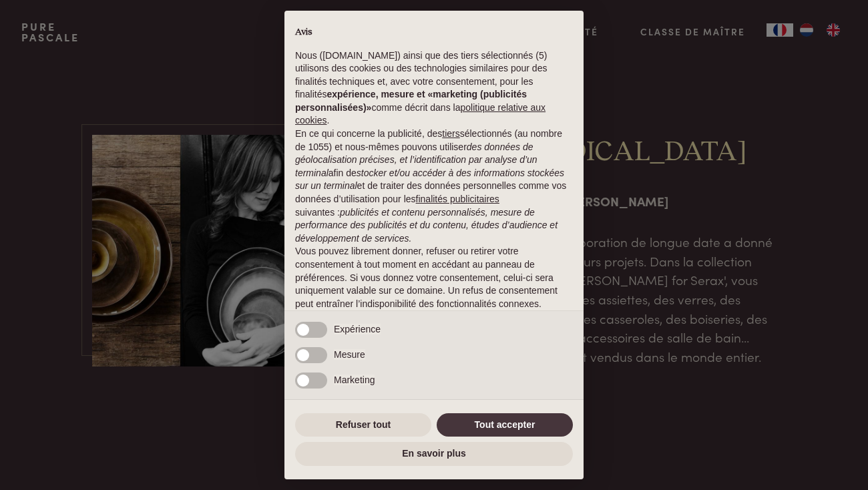 Image resolution: width=868 pixels, height=490 pixels. Describe the element at coordinates (434, 454) in the screenshot. I see `button: En savoir plus` at that location.